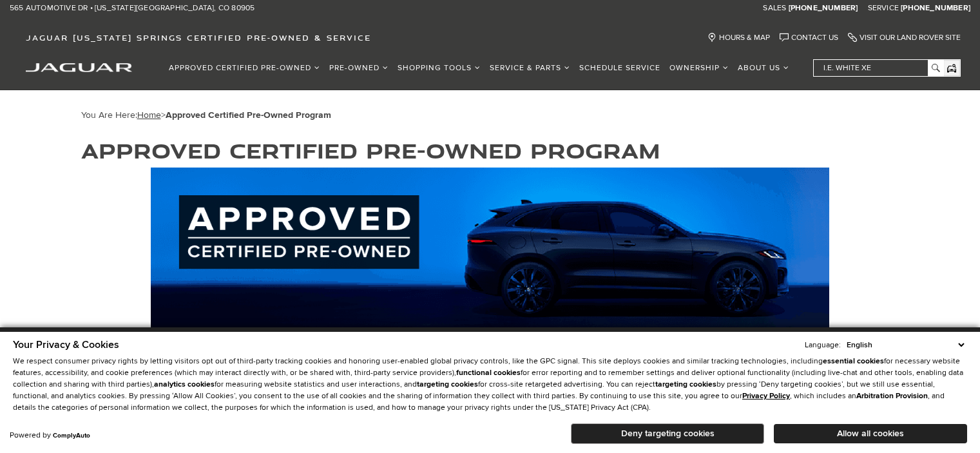 Image resolution: width=980 pixels, height=453 pixels. I want to click on input: i.e. White XE, so click(879, 67).